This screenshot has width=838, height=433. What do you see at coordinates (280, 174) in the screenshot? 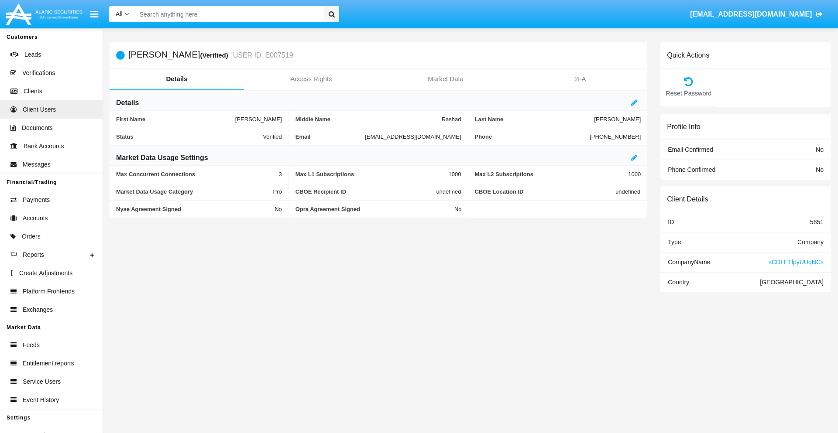
I see `span: 3` at bounding box center [280, 174].